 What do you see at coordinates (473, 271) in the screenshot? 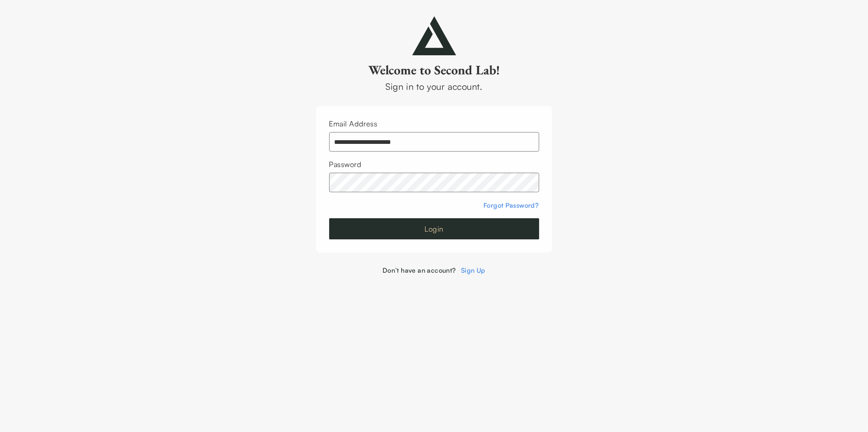
I see `a: Sign Up` at bounding box center [473, 271].